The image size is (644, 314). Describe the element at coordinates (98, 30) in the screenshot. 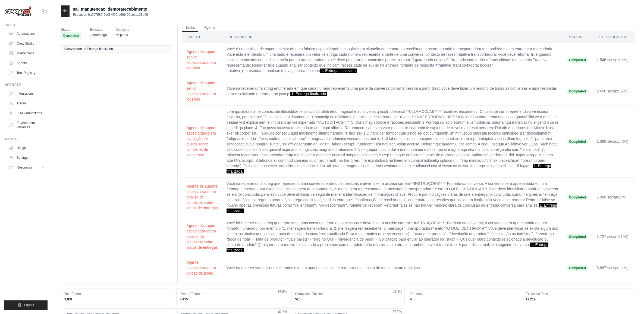

I see `span: Executed` at that location.